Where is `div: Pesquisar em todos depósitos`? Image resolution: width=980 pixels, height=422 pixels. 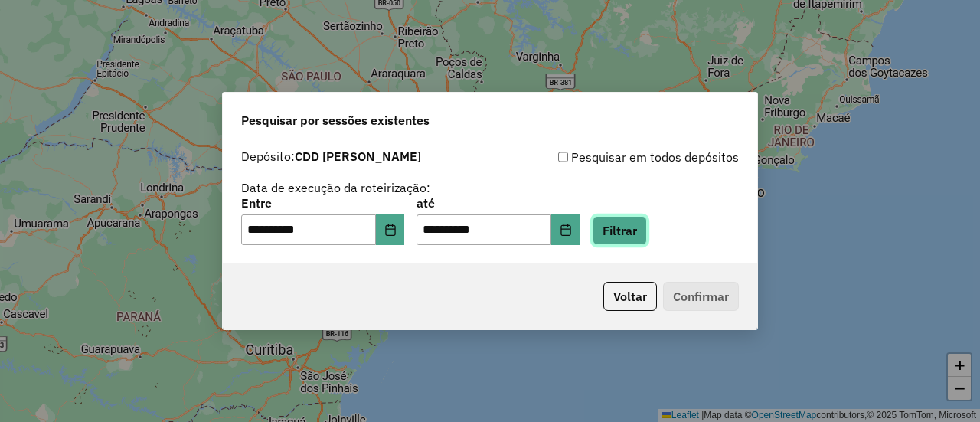 div: Pesquisar em todos depósitos is located at coordinates (614, 157).